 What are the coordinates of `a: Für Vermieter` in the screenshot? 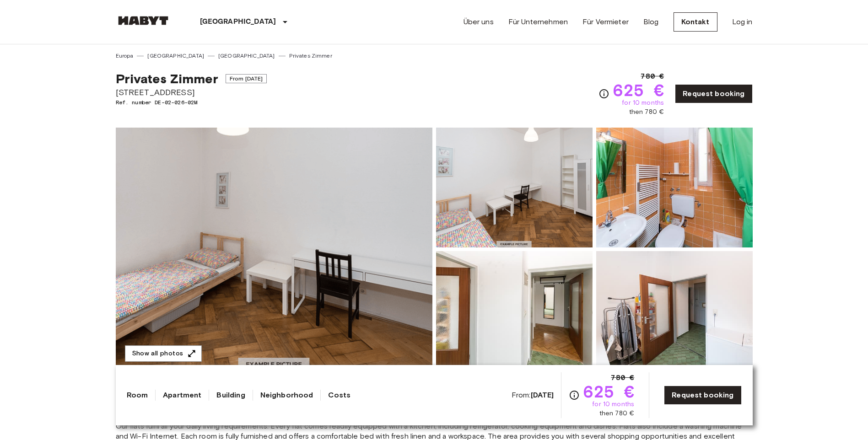 It's located at (605, 22).